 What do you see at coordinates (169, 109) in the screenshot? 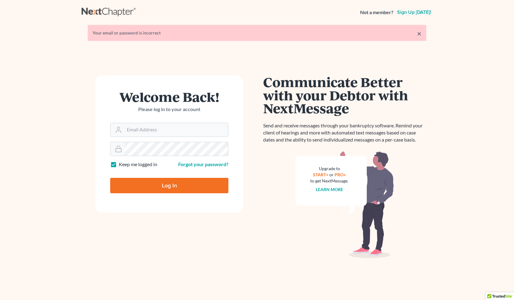
I see `p: Please log in to your account` at bounding box center [169, 109].